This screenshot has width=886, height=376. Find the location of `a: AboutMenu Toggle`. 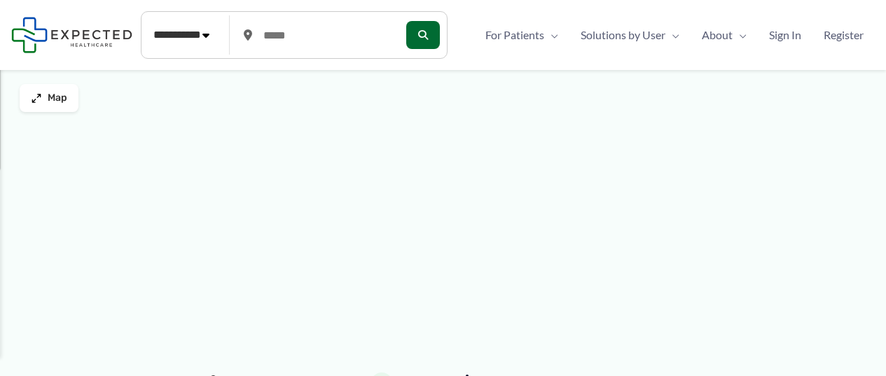

a: AboutMenu Toggle is located at coordinates (724, 35).